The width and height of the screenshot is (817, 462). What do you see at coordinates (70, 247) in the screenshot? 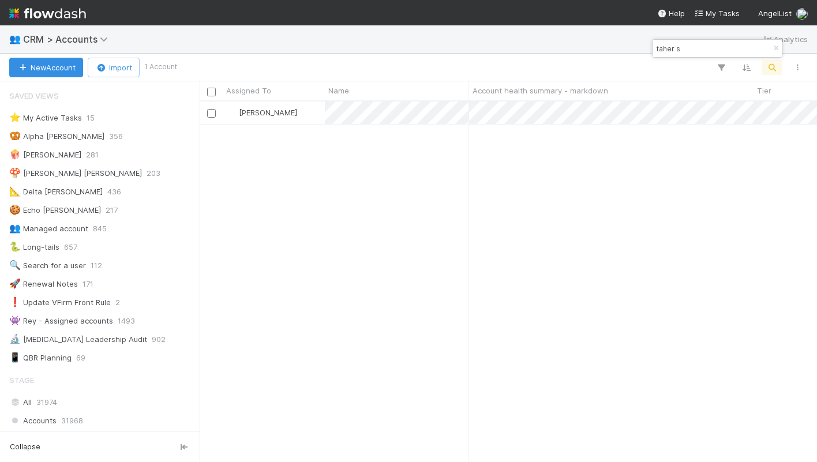
I see `span: 657` at bounding box center [70, 247].